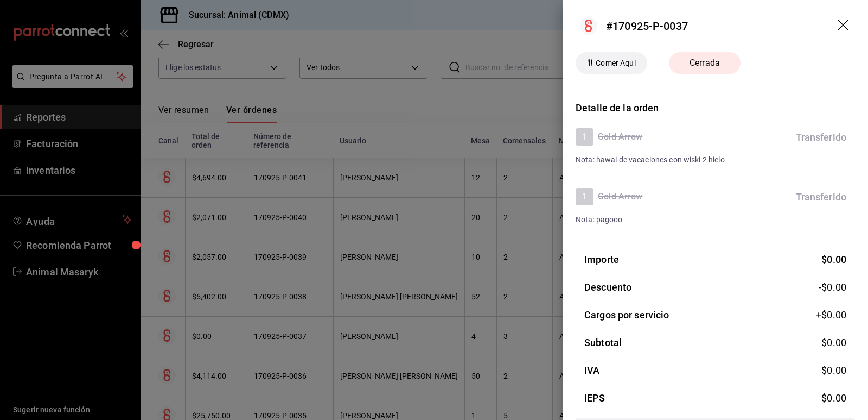  I want to click on h3: Descuento, so click(607, 287).